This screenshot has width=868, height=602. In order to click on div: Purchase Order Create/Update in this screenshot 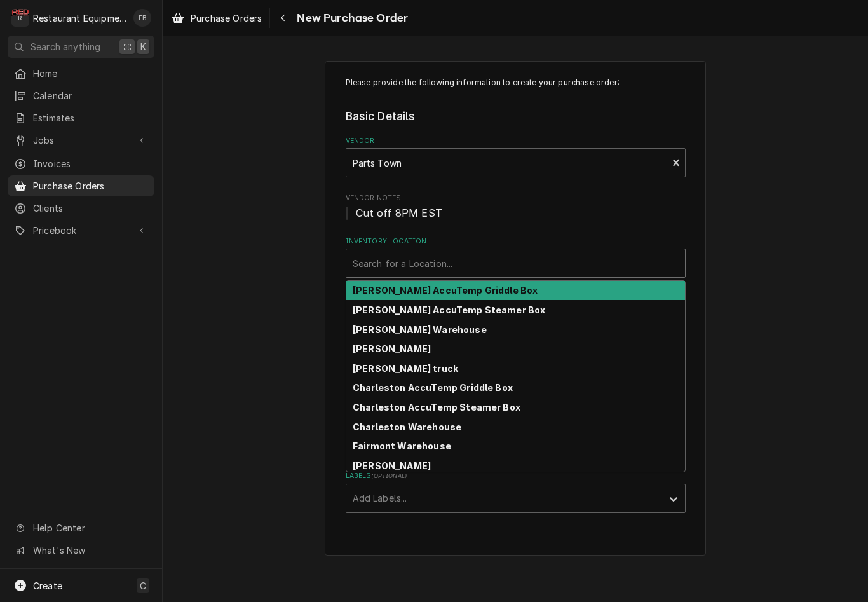, I will do `click(516, 308)`.